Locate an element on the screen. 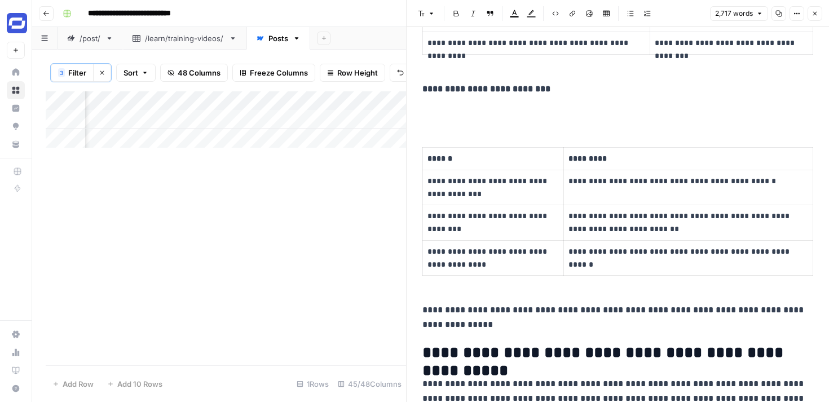 The width and height of the screenshot is (829, 402). a: Home is located at coordinates (16, 72).